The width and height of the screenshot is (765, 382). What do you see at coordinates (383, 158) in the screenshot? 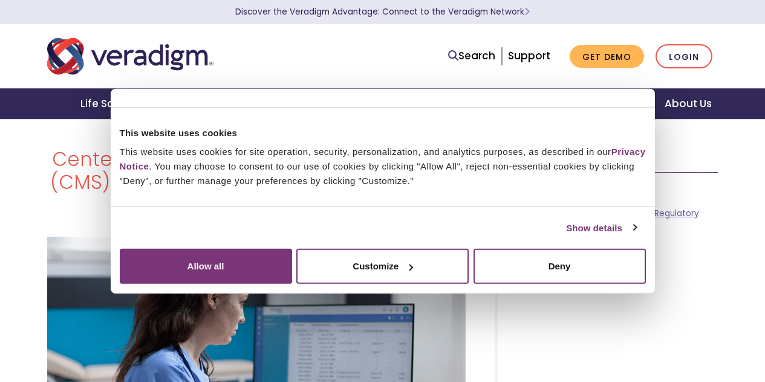
I see `a: Privacy Notice` at bounding box center [383, 158].